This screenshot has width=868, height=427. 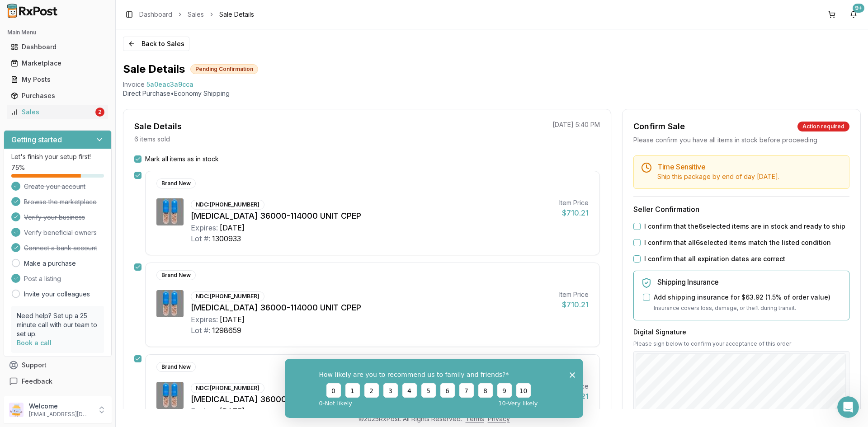 I want to click on button: 3, so click(x=106, y=32).